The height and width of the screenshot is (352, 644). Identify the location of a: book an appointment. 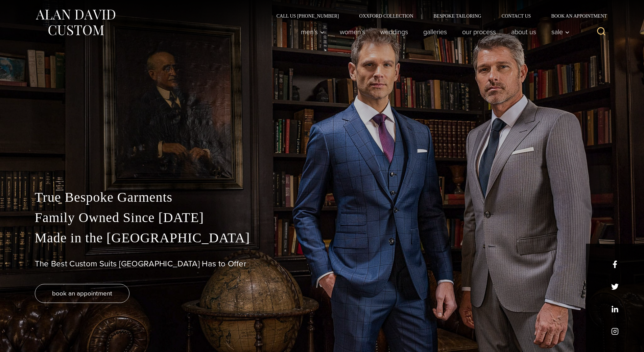
(82, 294).